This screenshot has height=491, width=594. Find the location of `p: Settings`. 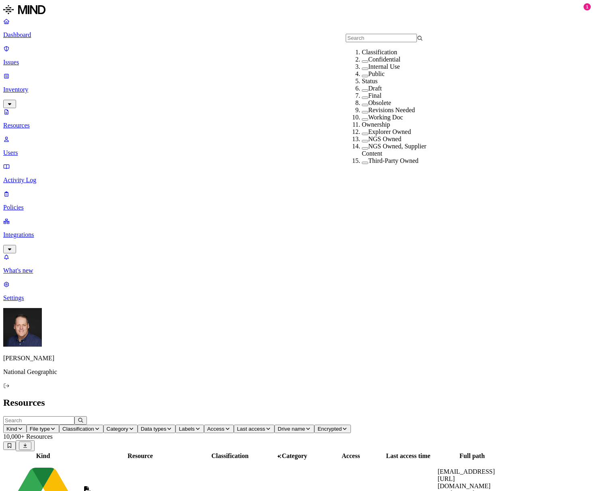

p: Settings is located at coordinates (297, 298).